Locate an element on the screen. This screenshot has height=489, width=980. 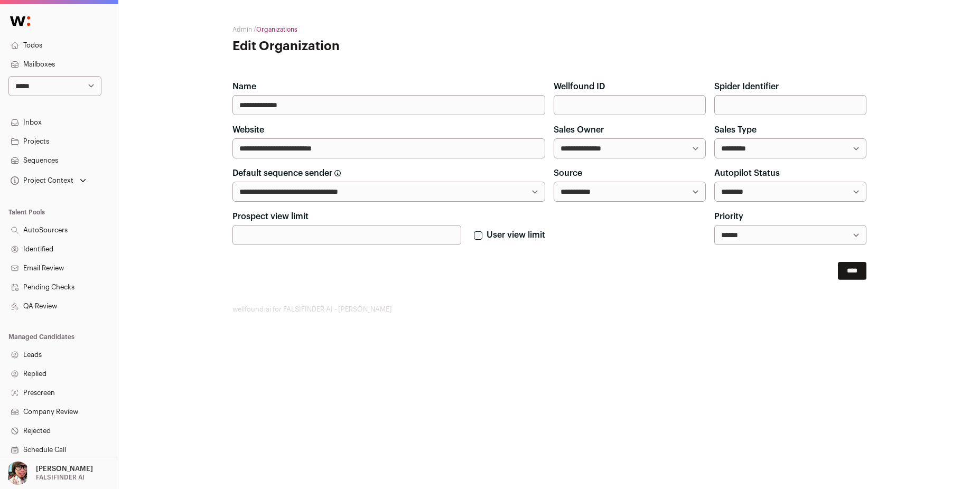
img: 14759586-medium_jpg is located at coordinates (18, 473).